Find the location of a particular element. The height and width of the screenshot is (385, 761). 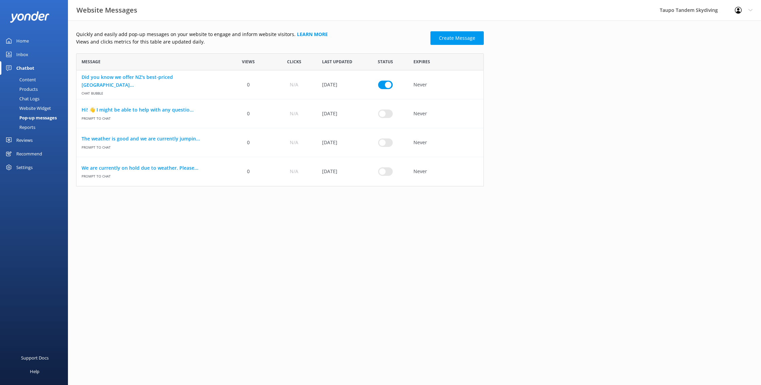

div: Products is located at coordinates (21, 89).